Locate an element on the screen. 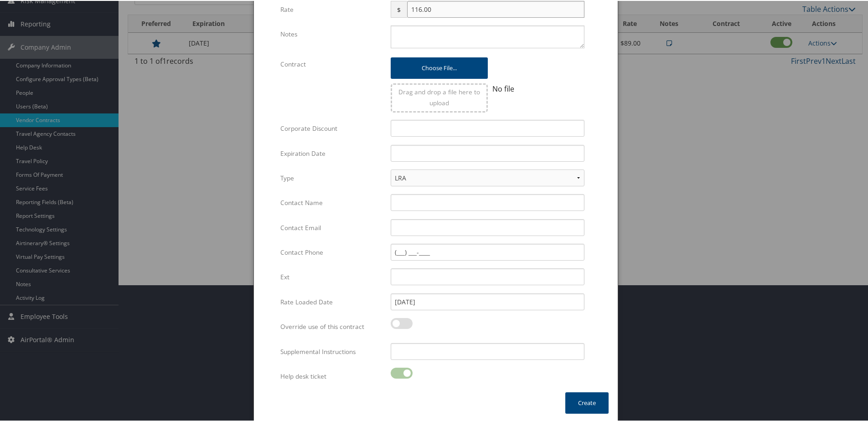  label: Contract is located at coordinates (332, 63).